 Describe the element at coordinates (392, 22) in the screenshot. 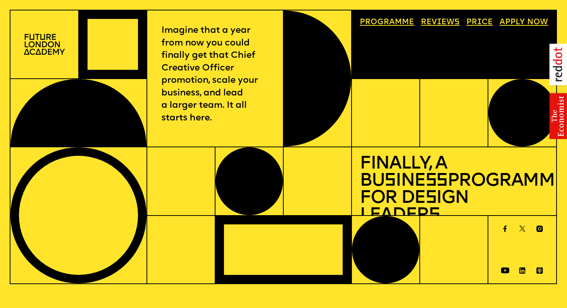

I see `span: a` at that location.